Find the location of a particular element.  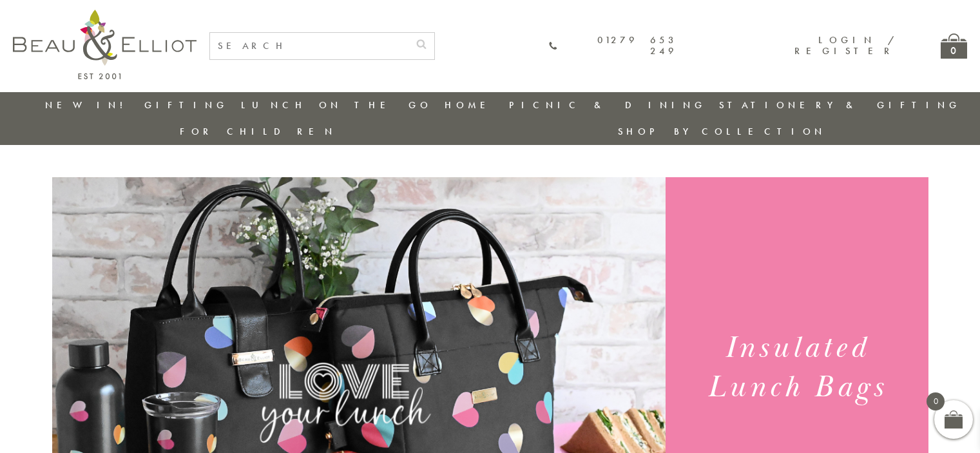

a: For Children is located at coordinates (258, 132).